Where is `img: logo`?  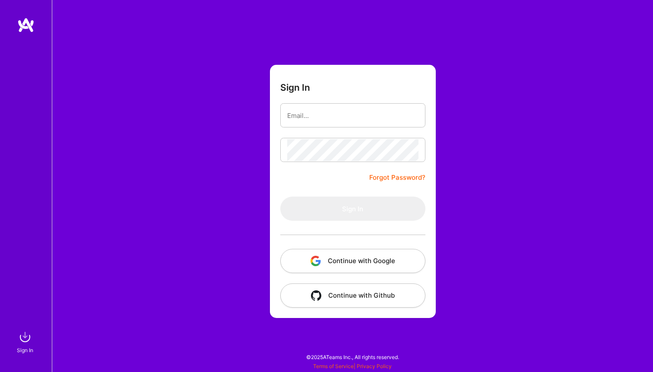
img: logo is located at coordinates (26, 25).